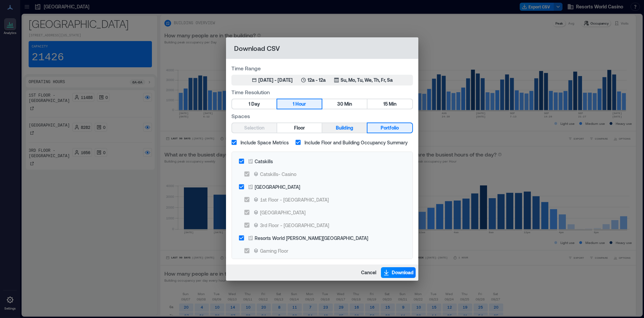 The width and height of the screenshot is (644, 318). Describe the element at coordinates (254, 104) in the screenshot. I see `button: 1 Day` at that location.